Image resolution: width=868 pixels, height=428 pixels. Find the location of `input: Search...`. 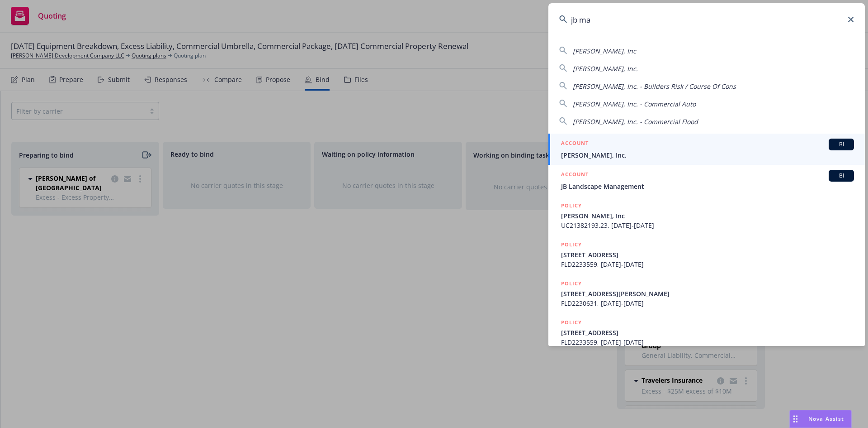

input: Search... is located at coordinates (707, 19).